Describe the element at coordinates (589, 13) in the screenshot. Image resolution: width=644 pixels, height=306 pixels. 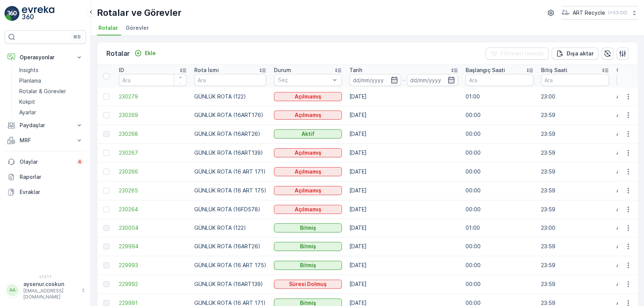
I see `p: ART Recycle` at that location.